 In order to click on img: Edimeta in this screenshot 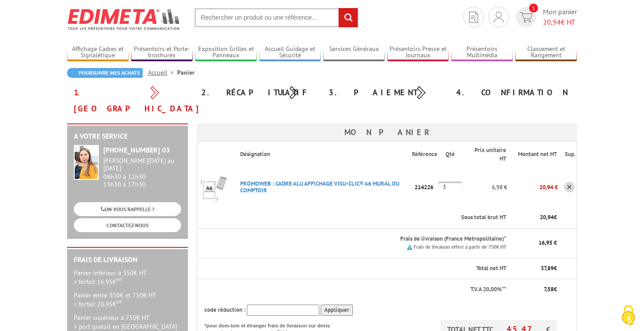, I will do `click(124, 19)`.